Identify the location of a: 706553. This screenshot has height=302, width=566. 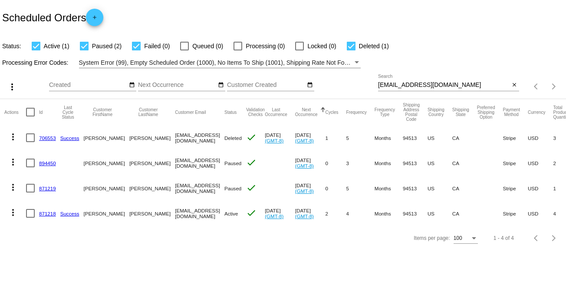
(47, 138).